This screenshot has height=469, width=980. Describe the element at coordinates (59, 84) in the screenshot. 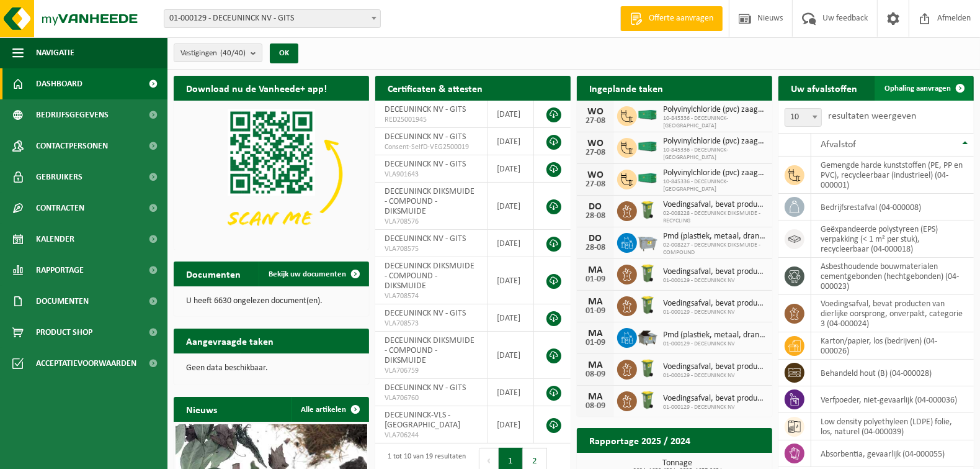

I see `span: Dashboard` at that location.